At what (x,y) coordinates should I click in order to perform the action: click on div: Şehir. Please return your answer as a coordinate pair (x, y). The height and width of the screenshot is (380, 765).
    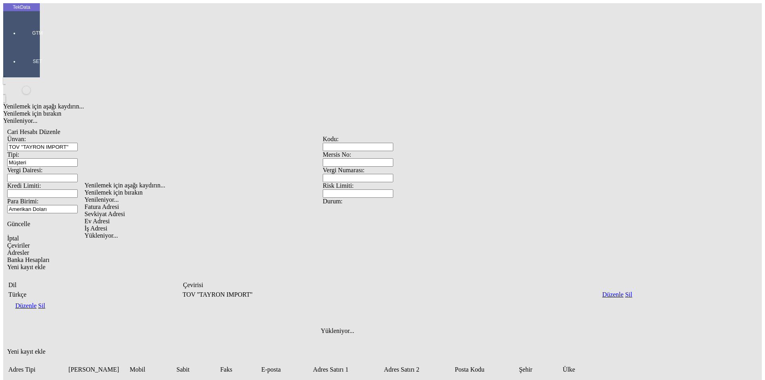
    Looking at the image, I should click on (540, 369).